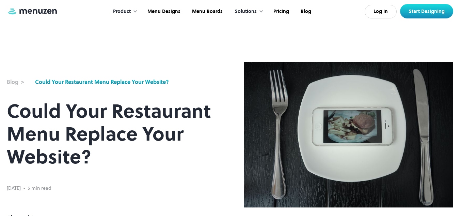 This screenshot has height=216, width=460. I want to click on a: Log In, so click(381, 12).